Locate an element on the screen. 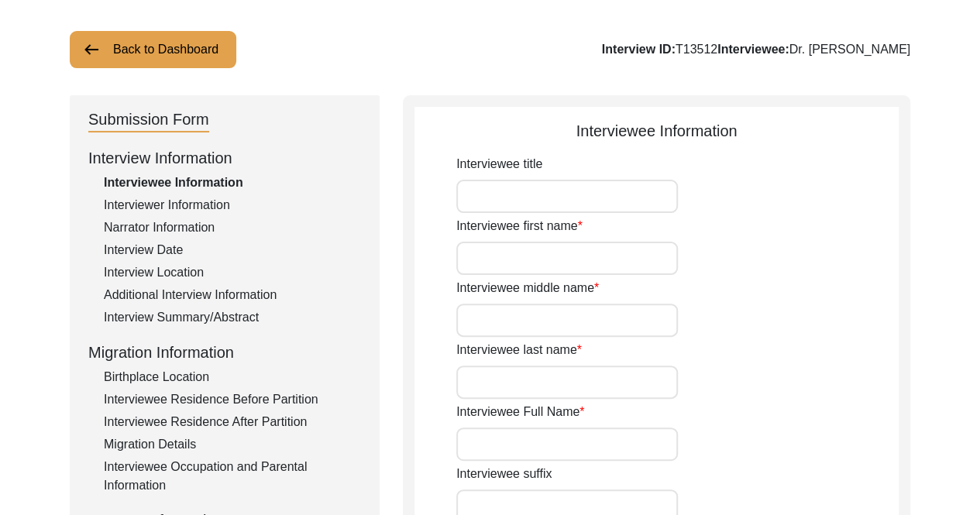  div: Interviewee Residence Before Partition is located at coordinates (232, 399).